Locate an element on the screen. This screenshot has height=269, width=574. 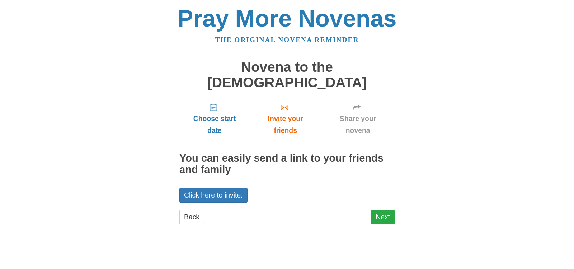
a: Choose start date is located at coordinates (214, 118).